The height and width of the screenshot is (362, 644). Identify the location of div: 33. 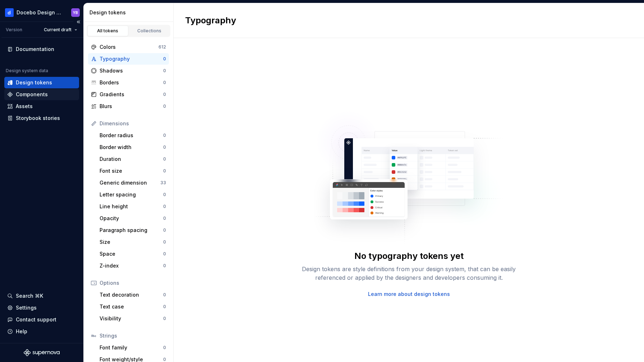
(163, 183).